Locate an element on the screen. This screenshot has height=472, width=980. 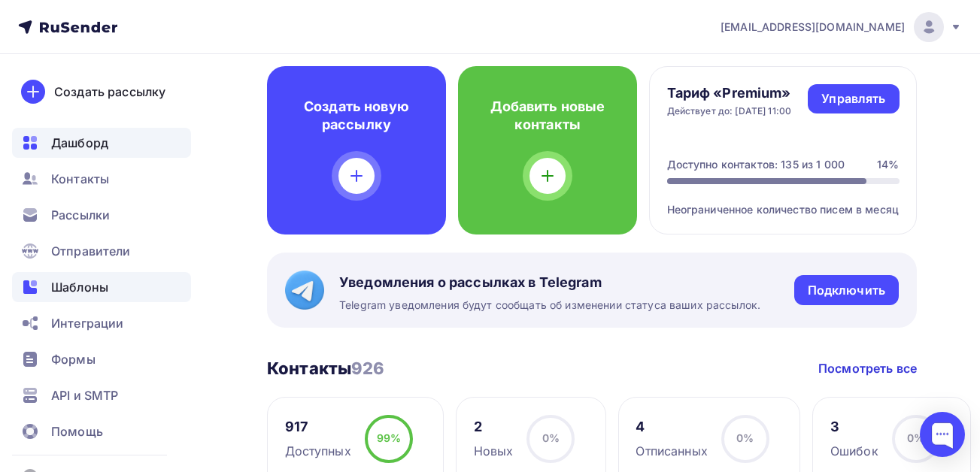
div: Создать рассылку is located at coordinates (109, 92).